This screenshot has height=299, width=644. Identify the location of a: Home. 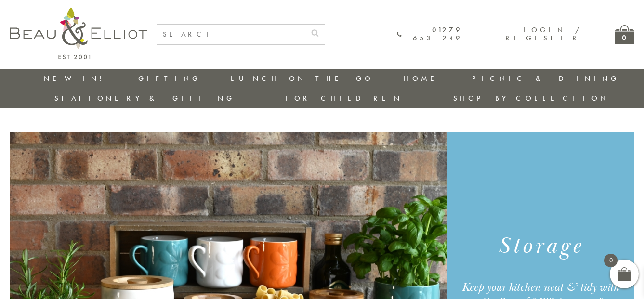
(423, 78).